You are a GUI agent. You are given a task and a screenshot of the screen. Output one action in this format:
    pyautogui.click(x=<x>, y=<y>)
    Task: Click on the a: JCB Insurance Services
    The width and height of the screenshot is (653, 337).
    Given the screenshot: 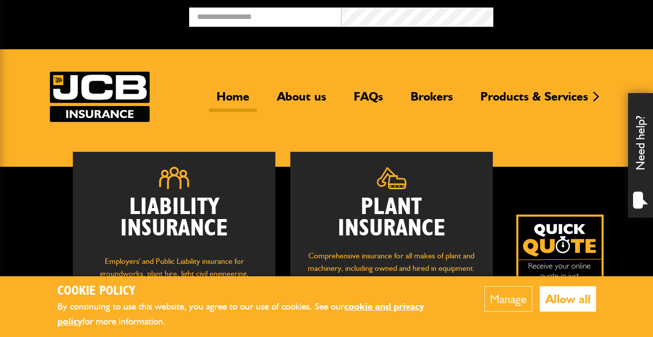 What is the action you would take?
    pyautogui.click(x=100, y=97)
    